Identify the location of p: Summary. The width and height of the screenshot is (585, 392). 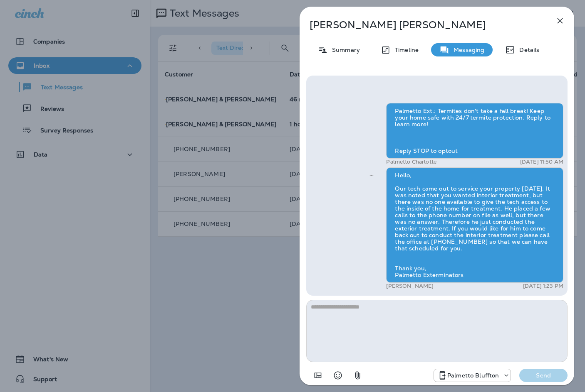
(344, 50).